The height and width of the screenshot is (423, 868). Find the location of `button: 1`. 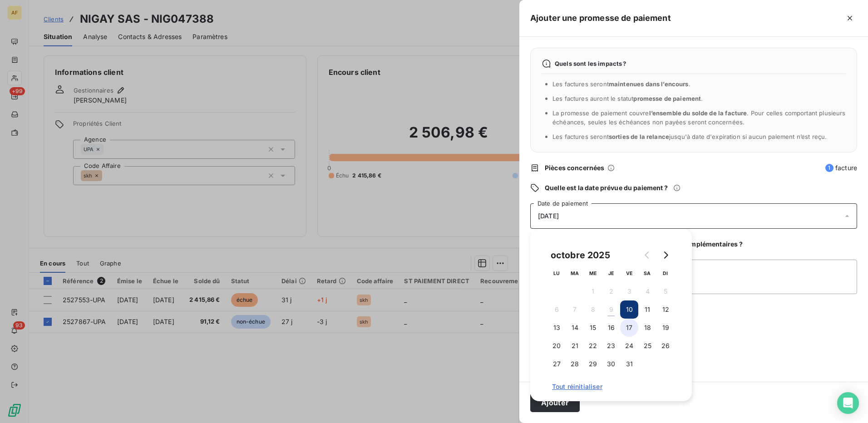

button: 1 is located at coordinates (593, 291).